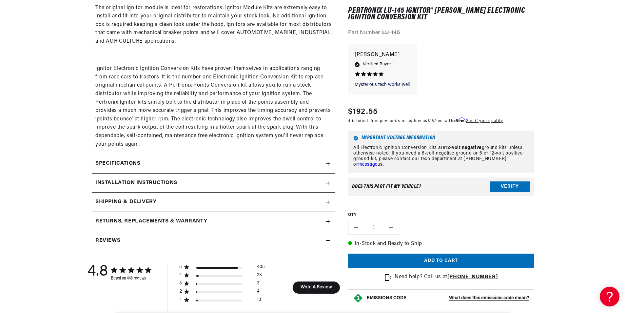 The image size is (626, 313). I want to click on h2: Returns, Replacements & Warranty, so click(151, 221).